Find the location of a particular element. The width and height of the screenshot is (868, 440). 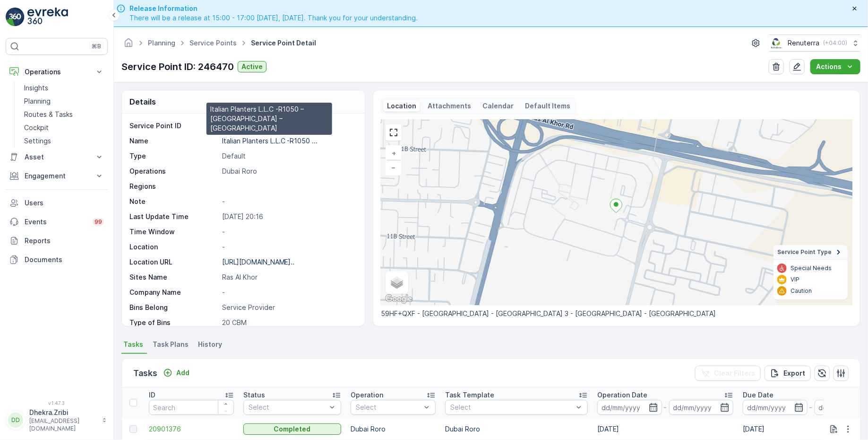

span: Task Plans is located at coordinates (170, 344).